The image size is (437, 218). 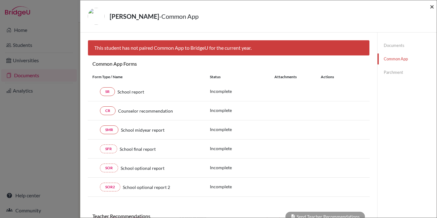 What do you see at coordinates (294, 77) in the screenshot?
I see `div: Attachments` at bounding box center [294, 77].